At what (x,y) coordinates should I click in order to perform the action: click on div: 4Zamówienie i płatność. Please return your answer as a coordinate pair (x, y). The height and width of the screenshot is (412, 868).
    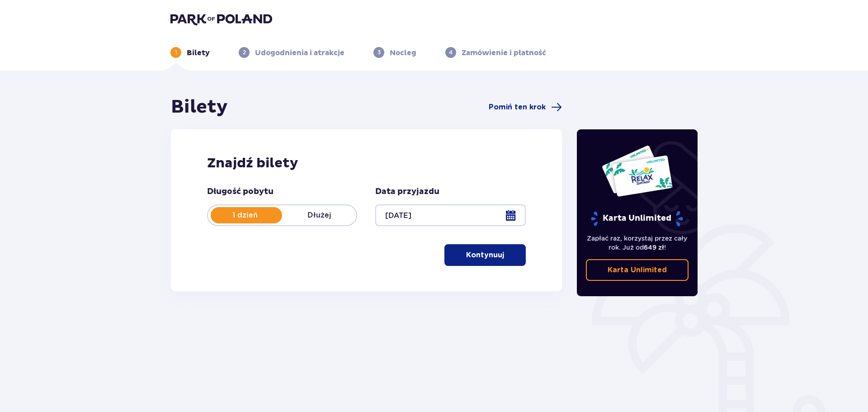
    Looking at the image, I should click on (496, 52).